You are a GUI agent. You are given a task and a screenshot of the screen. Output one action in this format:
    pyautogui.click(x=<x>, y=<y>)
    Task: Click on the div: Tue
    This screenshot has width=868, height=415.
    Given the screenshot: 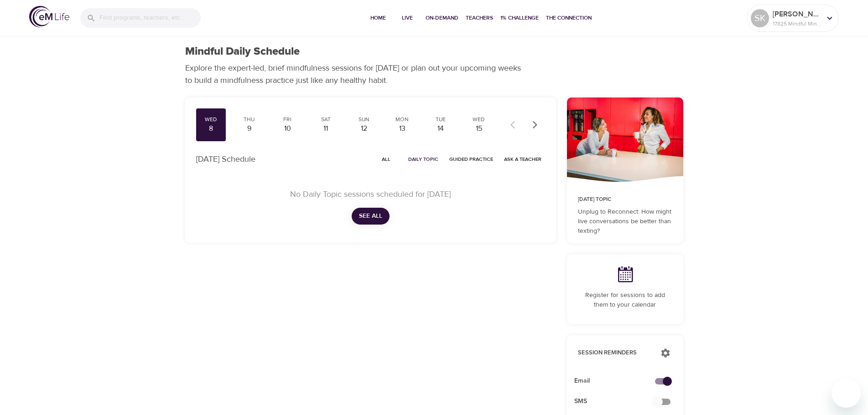 What is the action you would take?
    pyautogui.click(x=441, y=119)
    